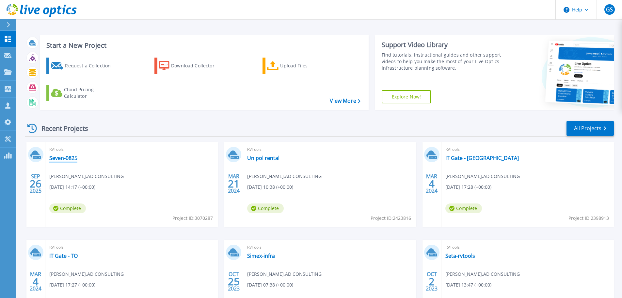 This screenshot has height=298, width=622. I want to click on a: Seven-0825, so click(63, 158).